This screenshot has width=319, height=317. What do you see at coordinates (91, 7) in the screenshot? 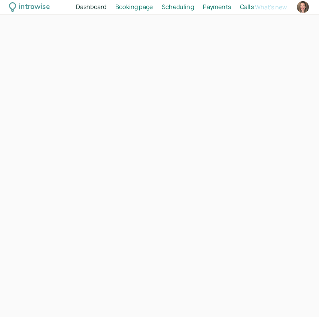
I see `a: Dashboard` at bounding box center [91, 7].